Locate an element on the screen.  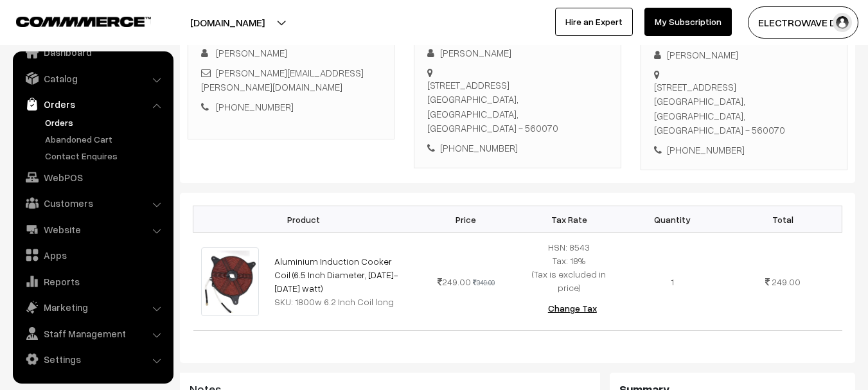
span: 1 is located at coordinates (672, 282).